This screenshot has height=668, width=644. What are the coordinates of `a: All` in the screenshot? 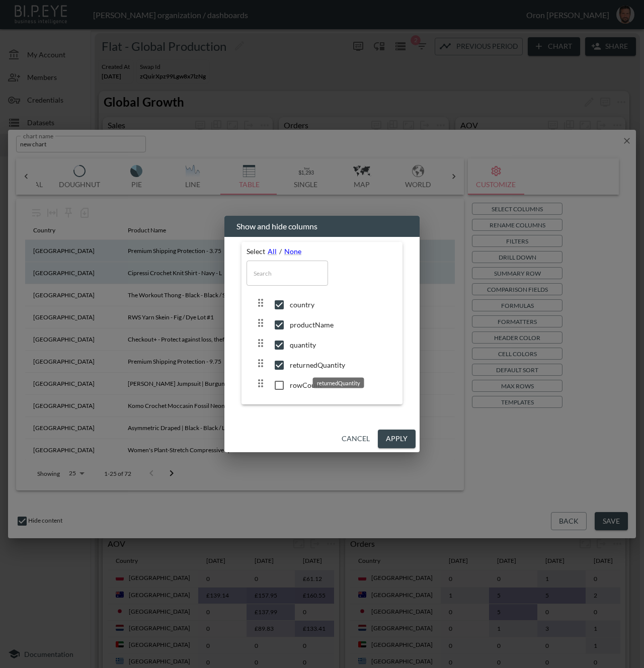 It's located at (272, 251).